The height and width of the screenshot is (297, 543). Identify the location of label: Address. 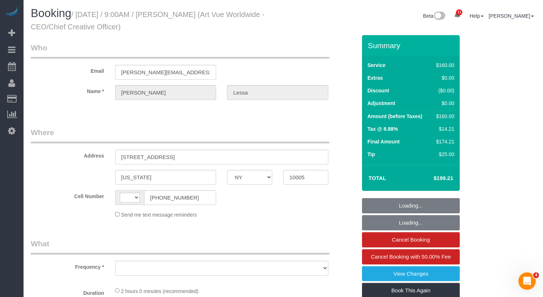
(67, 154).